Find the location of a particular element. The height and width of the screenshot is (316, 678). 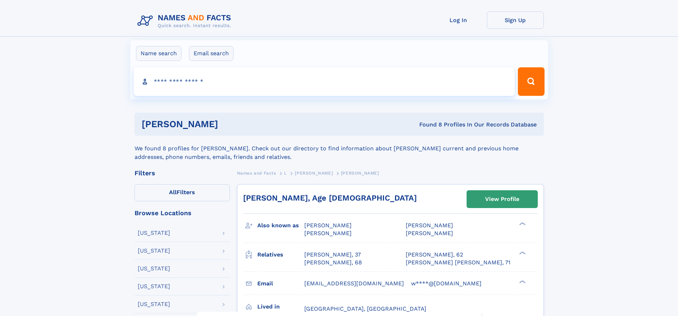

h3: Also known as is located at coordinates (281, 225).